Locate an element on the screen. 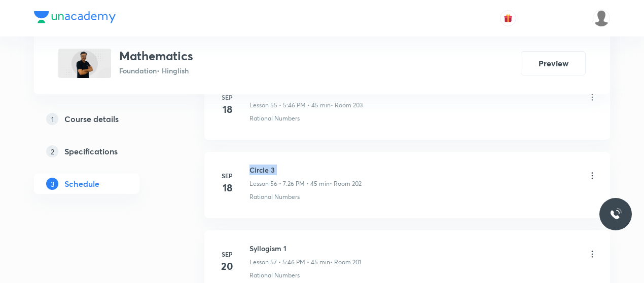 The image size is (644, 283). img: avatar is located at coordinates (508, 18).